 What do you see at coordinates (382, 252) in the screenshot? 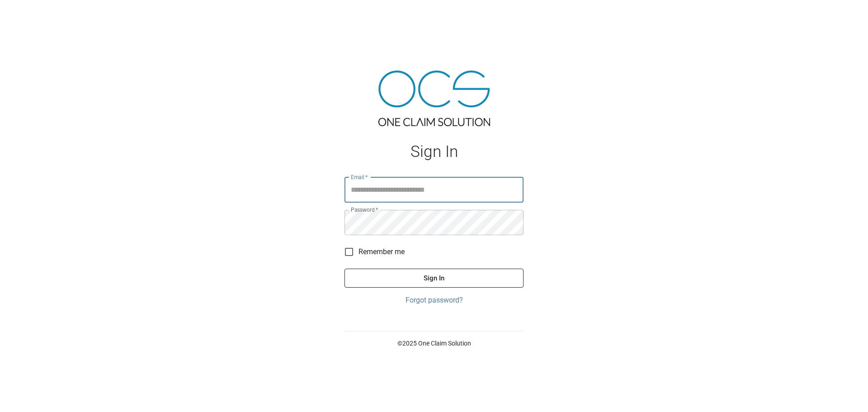
I see `span: Remember me` at bounding box center [382, 252].